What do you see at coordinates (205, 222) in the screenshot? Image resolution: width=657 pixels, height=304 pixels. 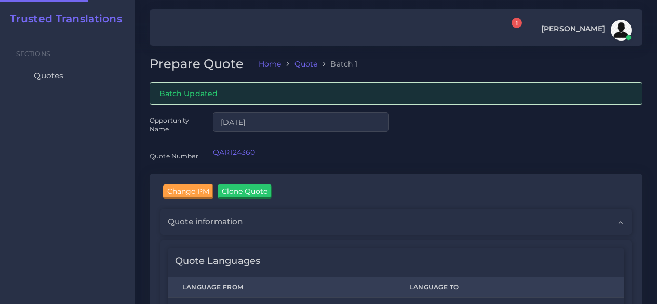 I see `span: Quote information` at bounding box center [205, 222].